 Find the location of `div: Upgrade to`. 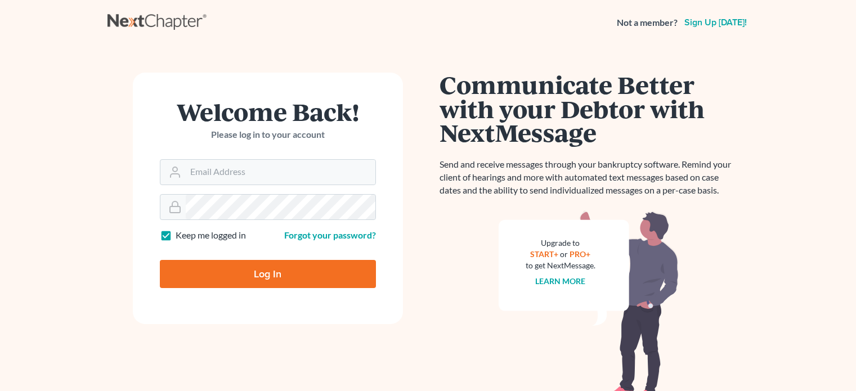

div: Upgrade to is located at coordinates (560, 243).